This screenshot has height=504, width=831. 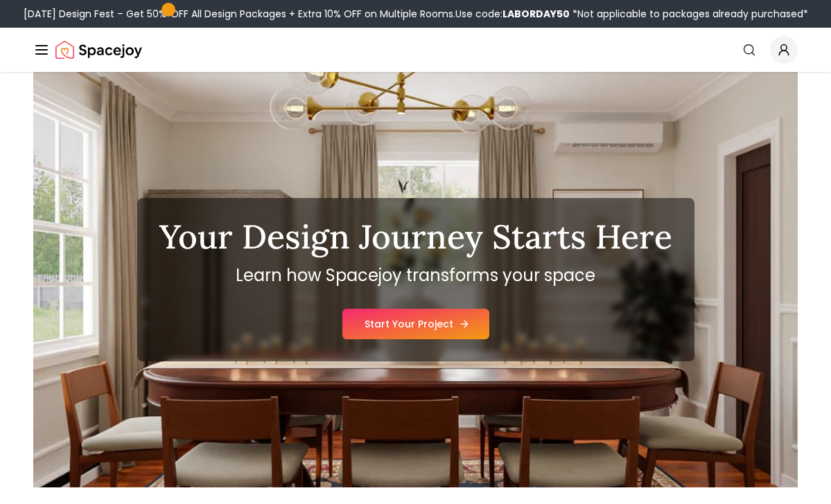 What do you see at coordinates (689, 14) in the screenshot?
I see `span: *Not applicable to packages already purchased*` at bounding box center [689, 14].